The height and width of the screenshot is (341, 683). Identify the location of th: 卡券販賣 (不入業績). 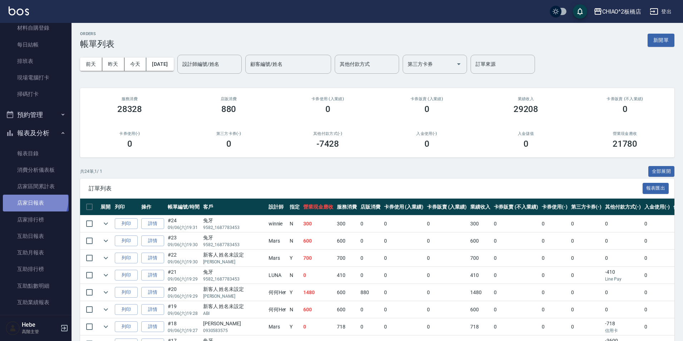
(516, 207).